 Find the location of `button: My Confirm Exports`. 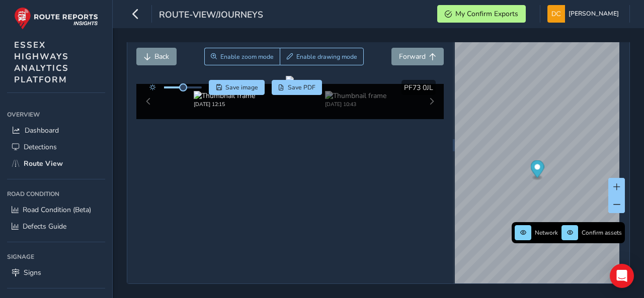

button: My Confirm Exports is located at coordinates (481, 14).